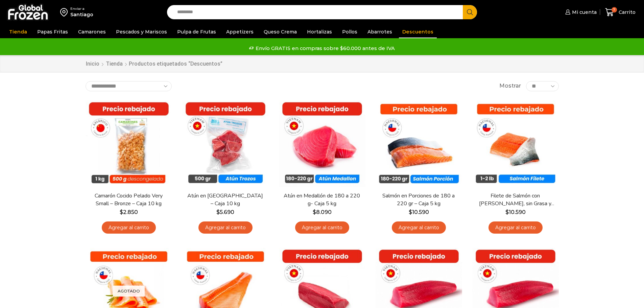  Describe the element at coordinates (419, 227) in the screenshot. I see `a: Agregar al carrito: “Salmón en Porciones de 180 a 220 gr - Caja 5 kg”` at that location.